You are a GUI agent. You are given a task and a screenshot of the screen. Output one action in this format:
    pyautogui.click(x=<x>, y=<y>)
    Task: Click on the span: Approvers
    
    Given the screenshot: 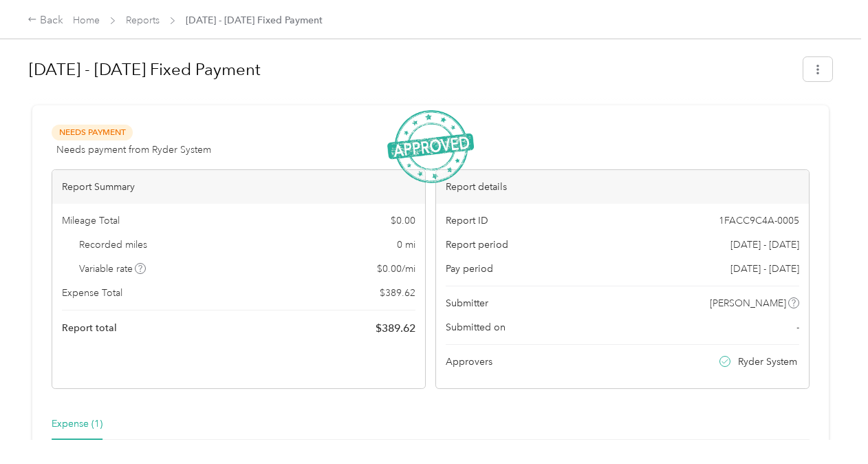 What is the action you would take?
    pyautogui.click(x=469, y=361)
    